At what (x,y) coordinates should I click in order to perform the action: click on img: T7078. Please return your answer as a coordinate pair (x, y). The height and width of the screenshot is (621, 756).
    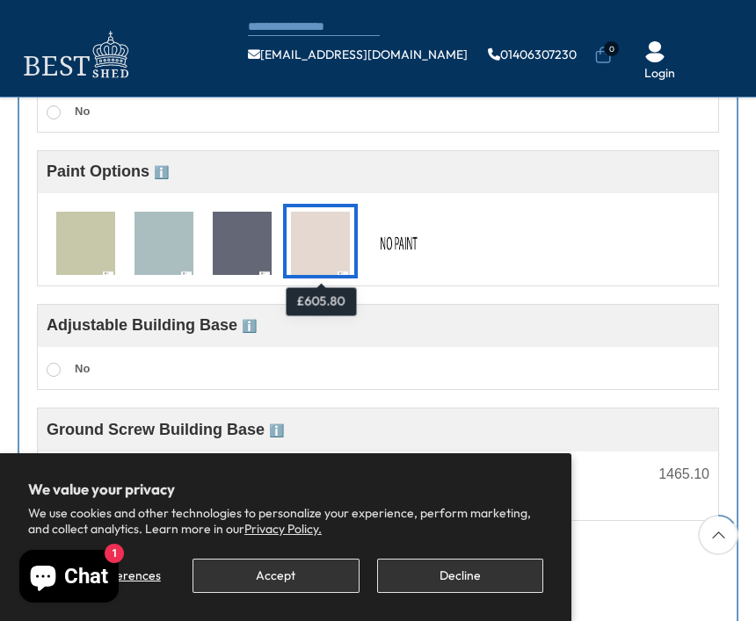
    Looking at the image, I should click on (320, 244).